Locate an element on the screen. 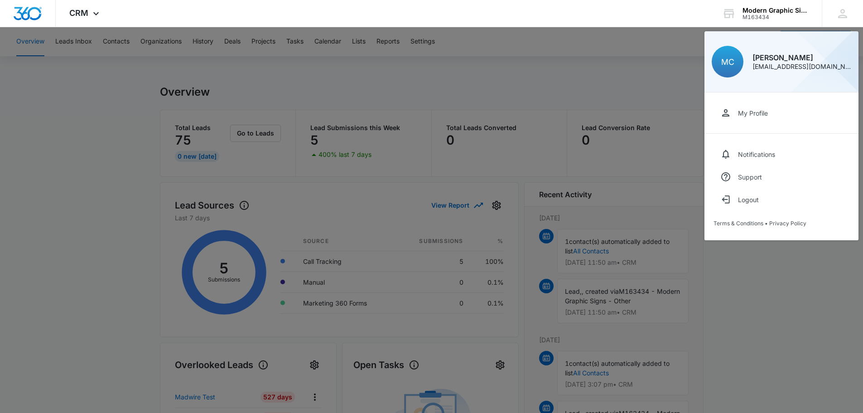  div: My Profile is located at coordinates (753, 113).